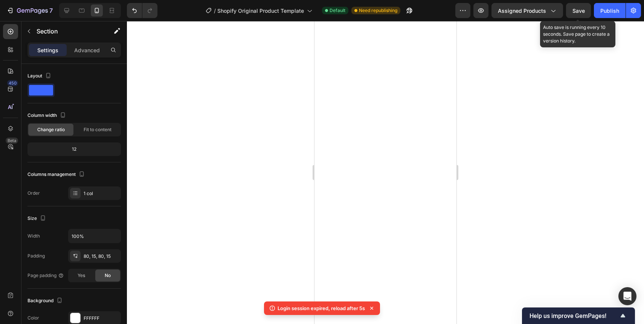  What do you see at coordinates (260, 11) in the screenshot?
I see `span: Shopify Original Product Template` at bounding box center [260, 11].